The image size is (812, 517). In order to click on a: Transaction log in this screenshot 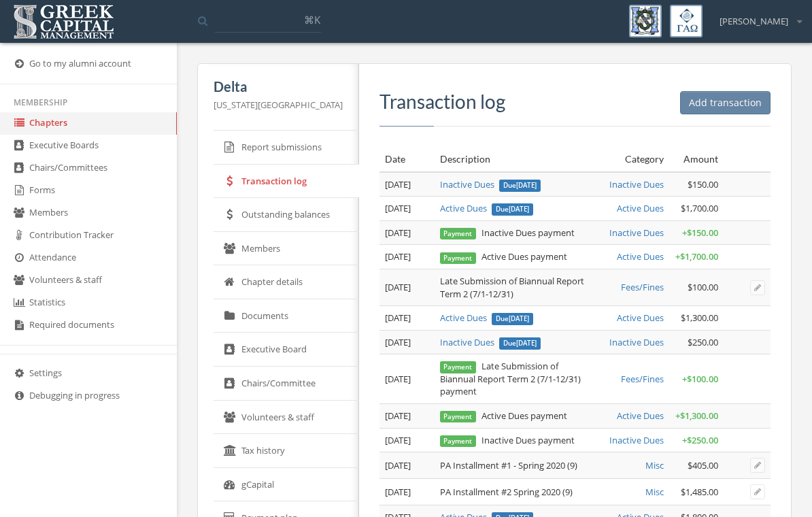, I will do `click(286, 181)`.